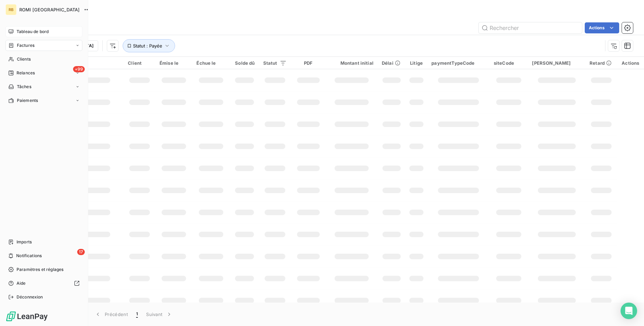 Image resolution: width=644 pixels, height=326 pixels. What do you see at coordinates (147, 46) in the screenshot?
I see `span: Statut : Payée` at bounding box center [147, 46].